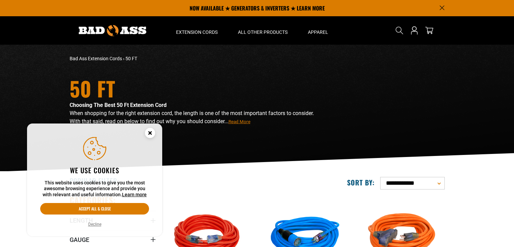 The width and height of the screenshot is (514, 247). Describe the element at coordinates (193, 88) in the screenshot. I see `h1: 50 FT` at that location.